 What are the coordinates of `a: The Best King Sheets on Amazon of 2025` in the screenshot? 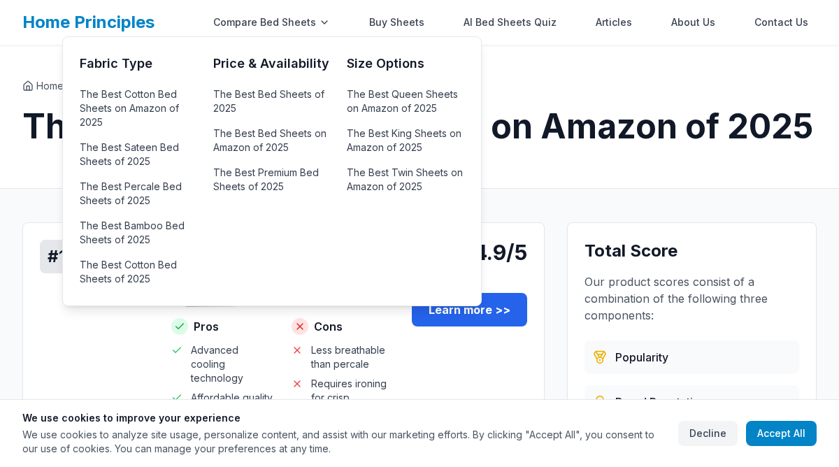 It's located at (405, 141).